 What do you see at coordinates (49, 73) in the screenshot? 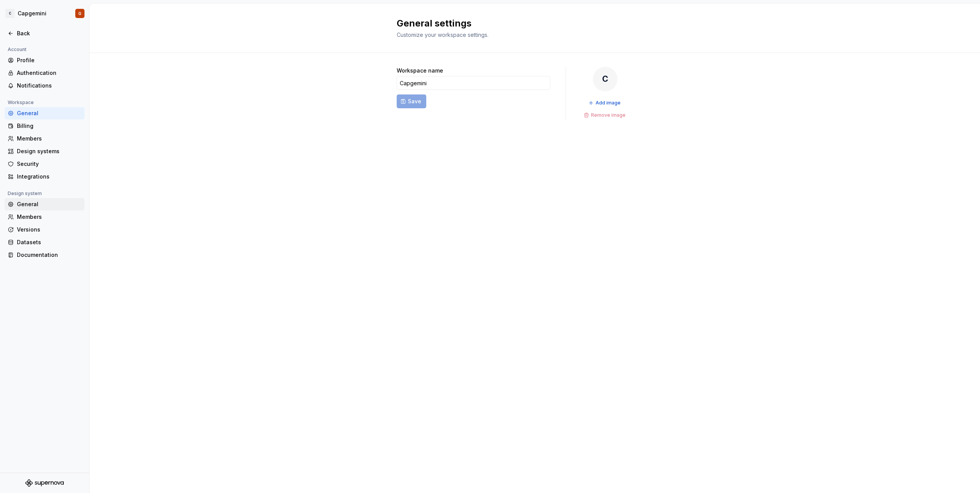
I see `div: Authentication` at bounding box center [49, 73].